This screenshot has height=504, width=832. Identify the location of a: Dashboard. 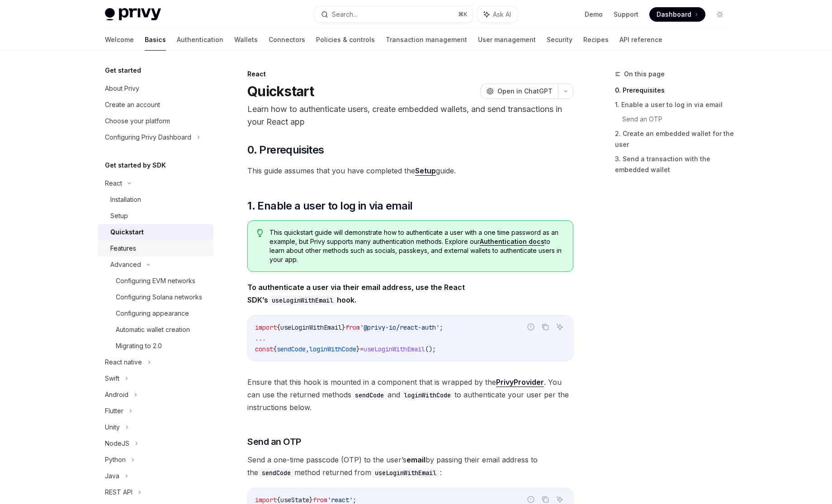
(677, 14).